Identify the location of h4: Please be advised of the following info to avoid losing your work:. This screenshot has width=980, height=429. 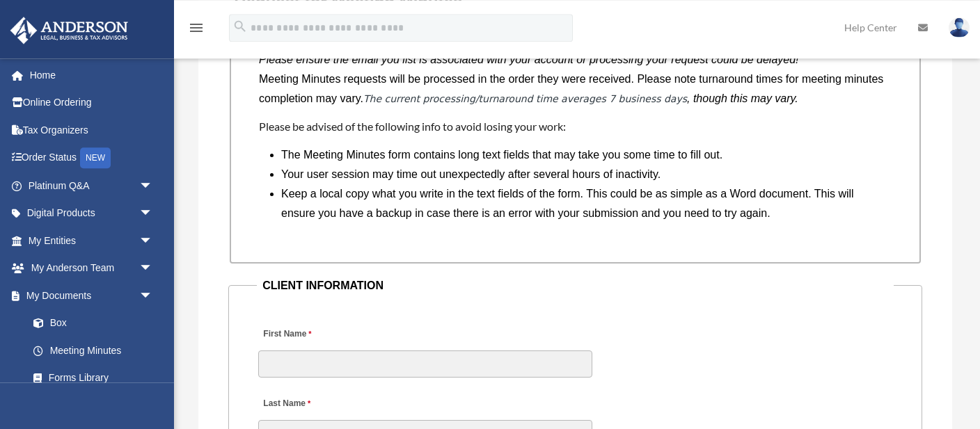
(575, 127).